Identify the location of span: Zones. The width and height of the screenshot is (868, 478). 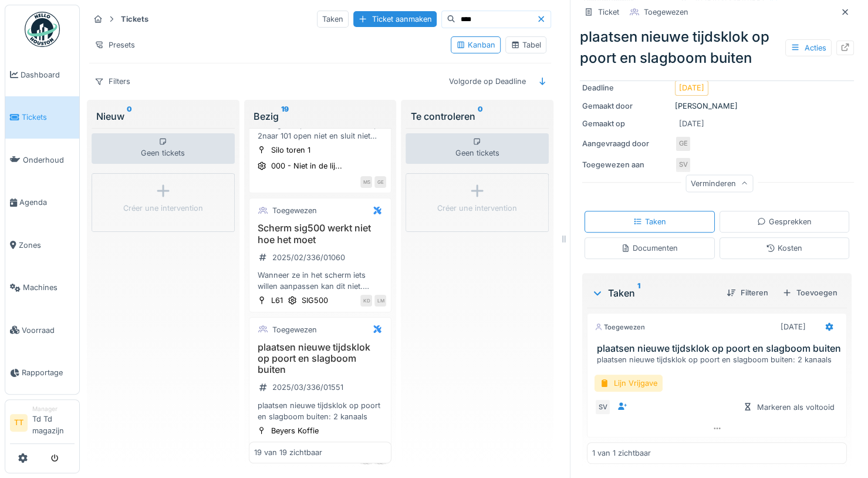
(46, 245).